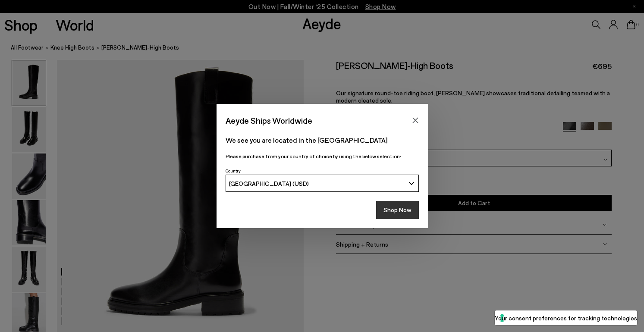  Describe the element at coordinates (322, 156) in the screenshot. I see `p: Please purchase from your country of choice by using the below selection:` at that location.